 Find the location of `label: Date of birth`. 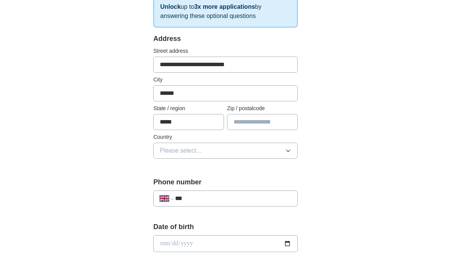

label: Date of birth is located at coordinates (225, 226).